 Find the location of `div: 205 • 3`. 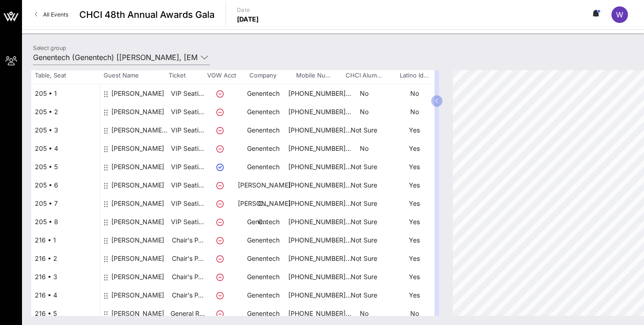

div: 205 • 3 is located at coordinates (66, 130).